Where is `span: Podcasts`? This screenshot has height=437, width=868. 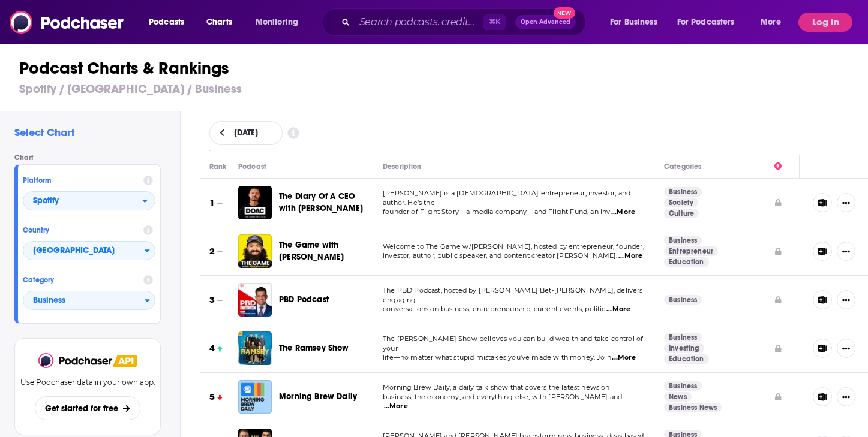
span: Podcasts is located at coordinates (166, 22).